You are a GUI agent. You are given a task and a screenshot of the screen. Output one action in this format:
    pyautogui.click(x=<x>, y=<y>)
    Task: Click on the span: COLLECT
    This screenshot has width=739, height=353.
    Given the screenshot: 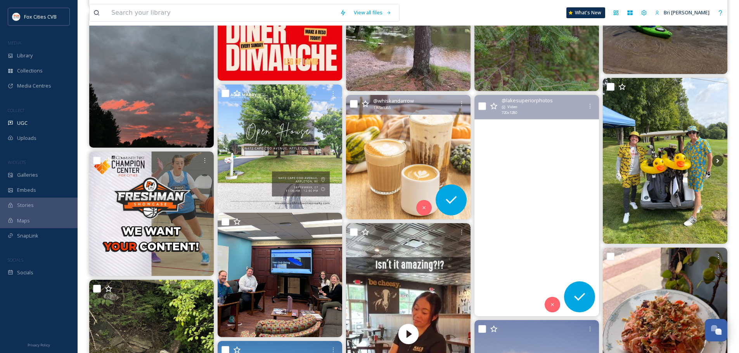 What is the action you would take?
    pyautogui.click(x=16, y=110)
    